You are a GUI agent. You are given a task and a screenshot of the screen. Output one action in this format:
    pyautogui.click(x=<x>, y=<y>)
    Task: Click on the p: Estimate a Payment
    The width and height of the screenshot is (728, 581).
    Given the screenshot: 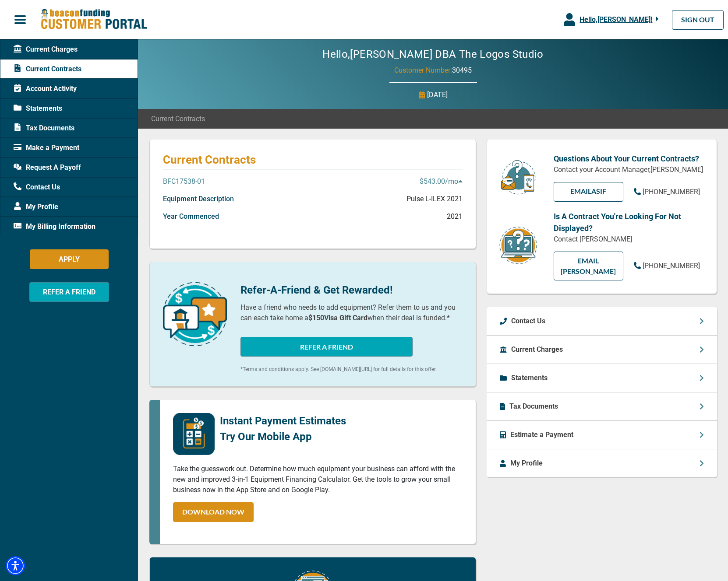 What is the action you would take?
    pyautogui.click(x=542, y=435)
    